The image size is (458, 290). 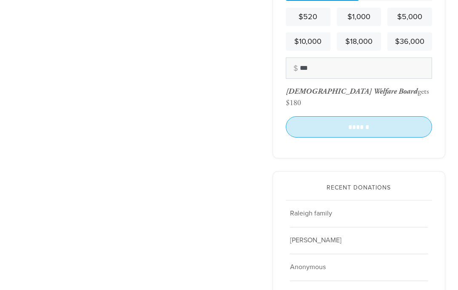 I want to click on div: gets, so click(x=357, y=91).